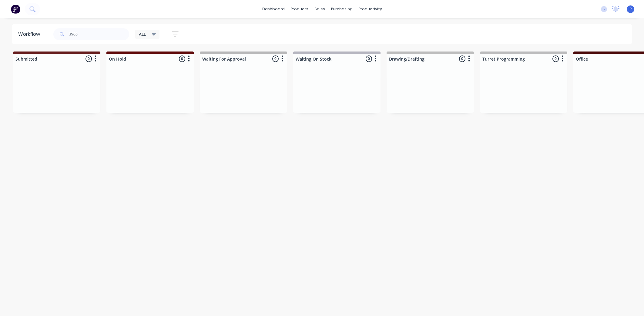 The image size is (644, 316). I want to click on img: Factory, so click(15, 9).